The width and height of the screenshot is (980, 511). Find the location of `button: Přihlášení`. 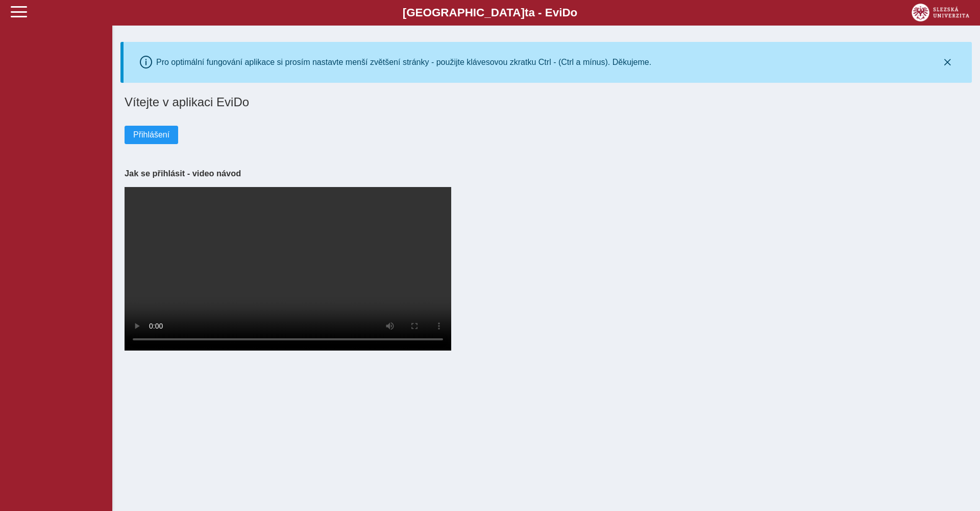

button: Přihlášení is located at coordinates (151, 135).